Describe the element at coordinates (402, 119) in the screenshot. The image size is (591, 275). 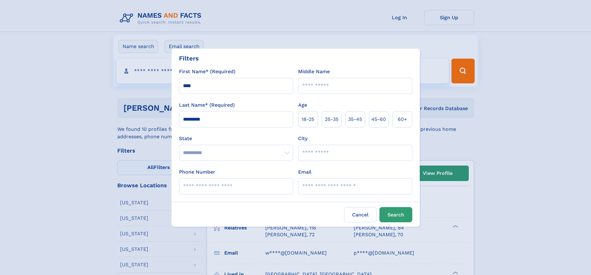
I see `span: 60+` at that location.